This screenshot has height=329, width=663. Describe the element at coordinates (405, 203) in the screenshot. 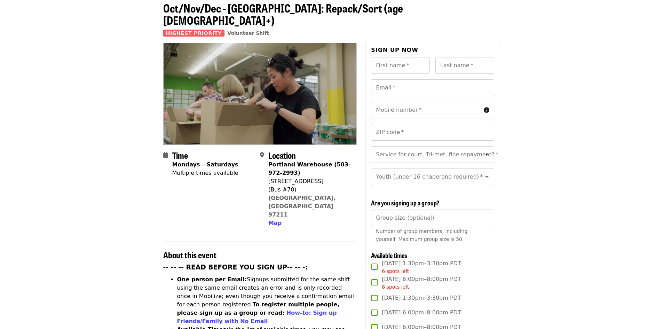

I see `span: Are you signing up a group?` at that location.